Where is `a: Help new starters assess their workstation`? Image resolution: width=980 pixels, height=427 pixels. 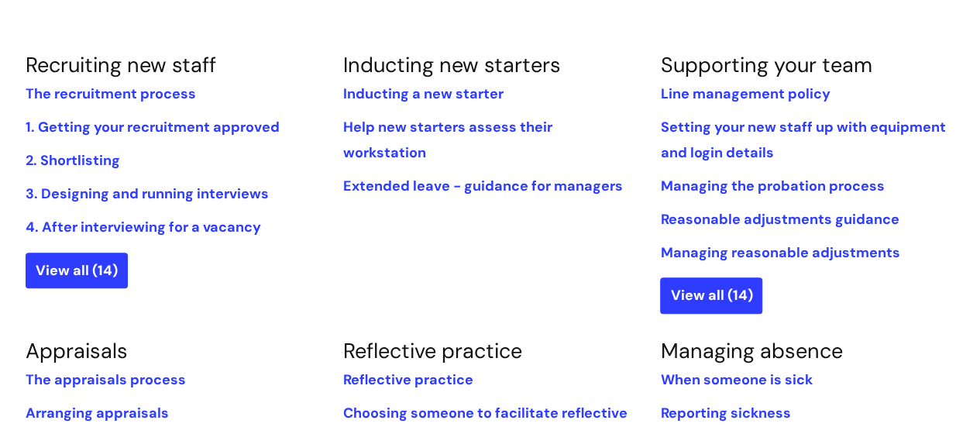
a: Help new starters assess their workstation is located at coordinates (447, 140).